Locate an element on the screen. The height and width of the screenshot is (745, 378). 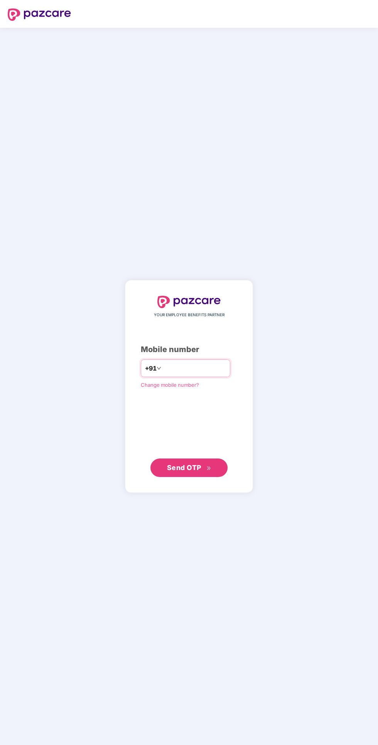
span: down is located at coordinates (159, 368).